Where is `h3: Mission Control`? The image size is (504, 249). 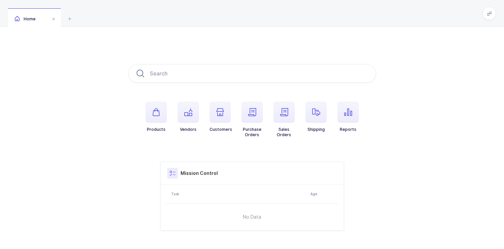
h3: Mission Control is located at coordinates (199, 173).